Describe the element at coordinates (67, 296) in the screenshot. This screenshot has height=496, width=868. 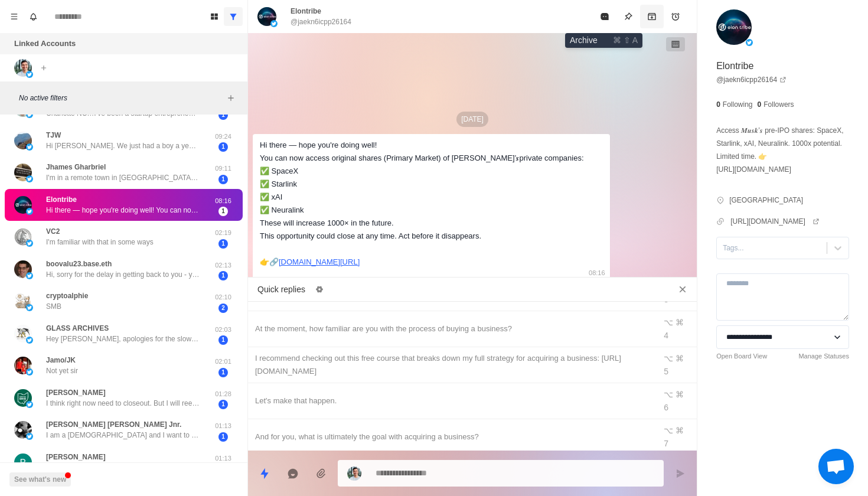
I see `p: cryptoalphie` at that location.